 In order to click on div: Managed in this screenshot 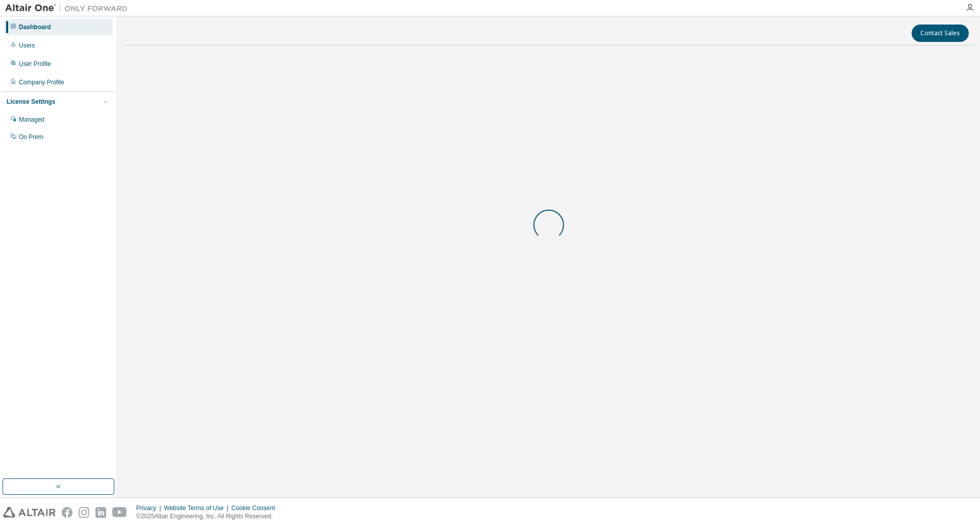, I will do `click(32, 120)`.